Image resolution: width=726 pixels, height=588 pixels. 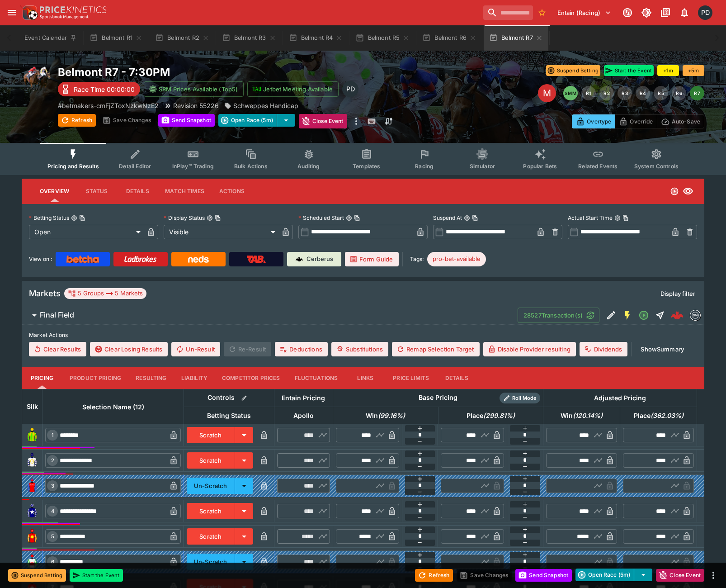 I want to click on button: Bulk edit, so click(x=244, y=398).